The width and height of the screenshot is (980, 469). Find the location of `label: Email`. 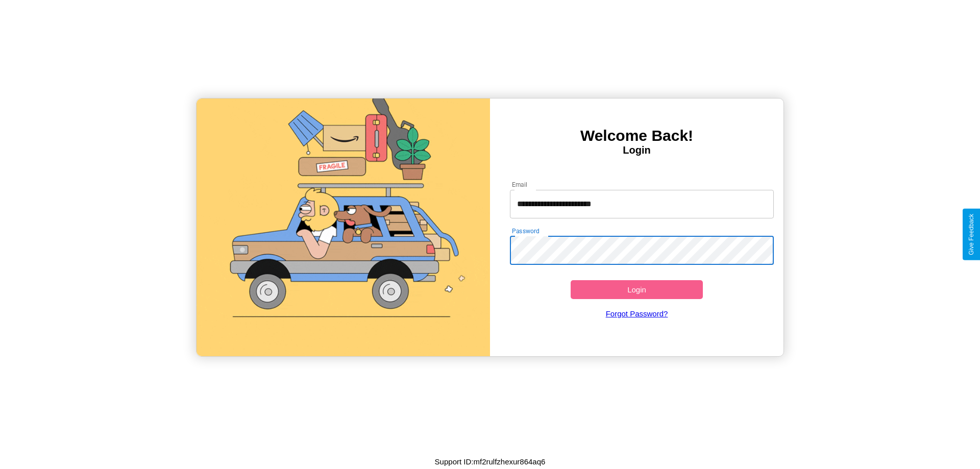

label: Email is located at coordinates (520, 184).